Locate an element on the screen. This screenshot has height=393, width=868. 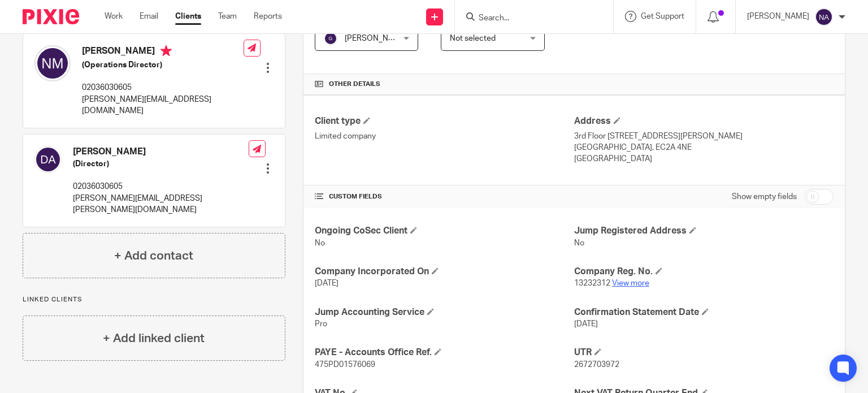
h4: Address is located at coordinates (704, 121).